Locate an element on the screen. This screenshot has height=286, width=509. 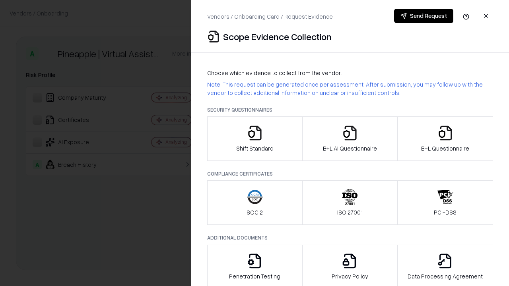
button: Send Request is located at coordinates (424, 16).